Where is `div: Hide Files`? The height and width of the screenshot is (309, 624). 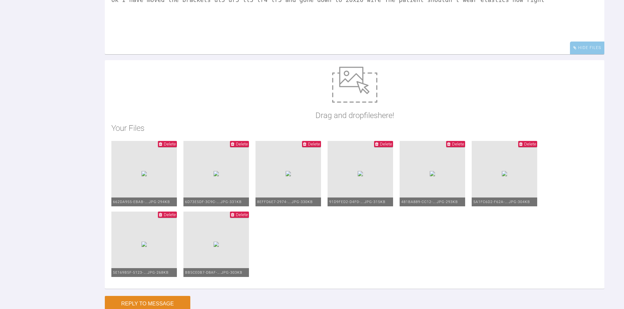
div: Hide Files is located at coordinates (587, 48).